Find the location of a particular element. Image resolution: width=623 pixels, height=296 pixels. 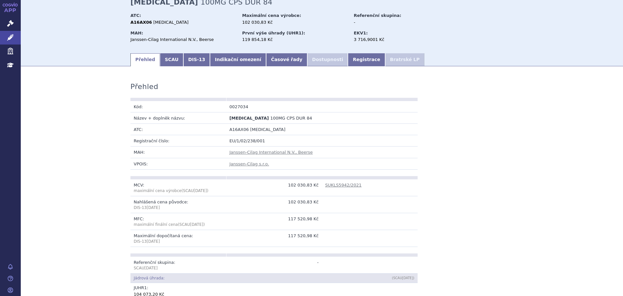

a: Registrace is located at coordinates (366, 60).